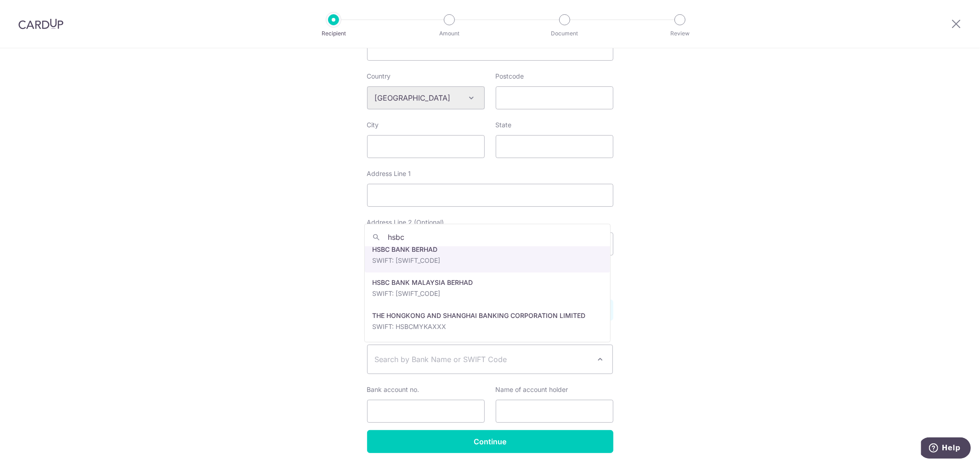  Describe the element at coordinates (488, 283) in the screenshot. I see `p: HSBC BANK MALAYSIA BERHAD` at that location.